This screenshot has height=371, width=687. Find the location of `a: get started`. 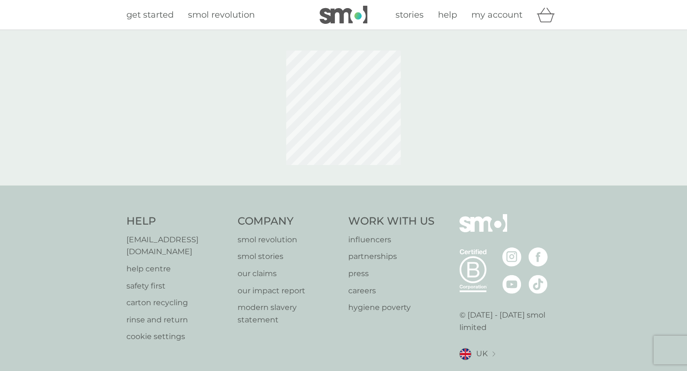

a: get started is located at coordinates (150, 15).